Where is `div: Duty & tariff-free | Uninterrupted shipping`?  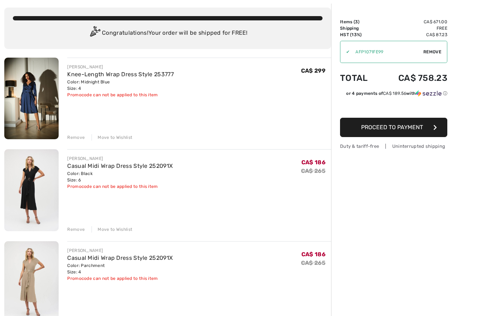
div: Duty & tariff-free | Uninterrupted shipping is located at coordinates (393, 146).